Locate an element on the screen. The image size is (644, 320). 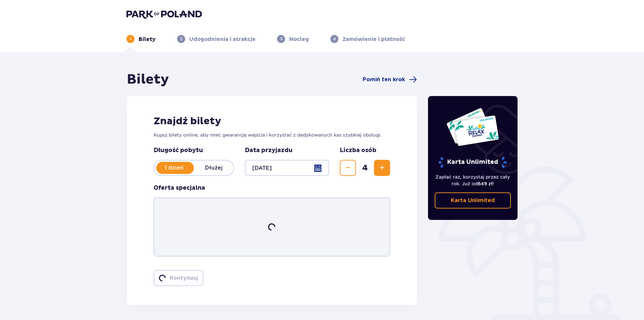
div: 1Bilety is located at coordinates (141, 39).